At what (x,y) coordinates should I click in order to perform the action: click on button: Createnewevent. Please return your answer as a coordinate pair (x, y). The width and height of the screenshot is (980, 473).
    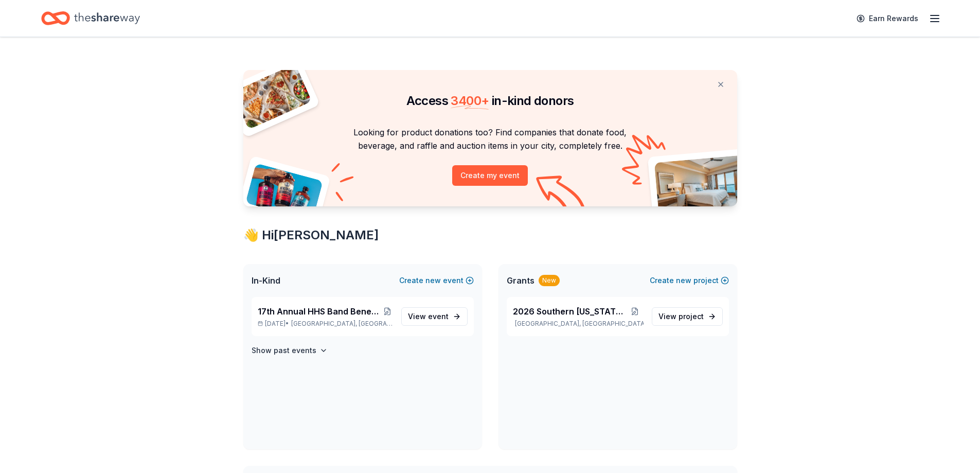
    Looking at the image, I should click on (436, 280).